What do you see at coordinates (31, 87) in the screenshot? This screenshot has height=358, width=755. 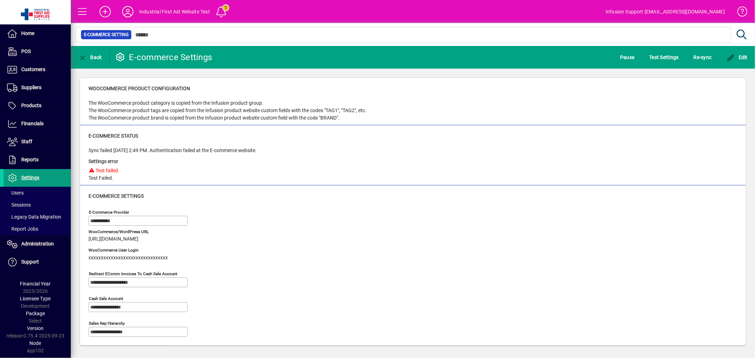 I see `span: Suppliers` at bounding box center [31, 87].